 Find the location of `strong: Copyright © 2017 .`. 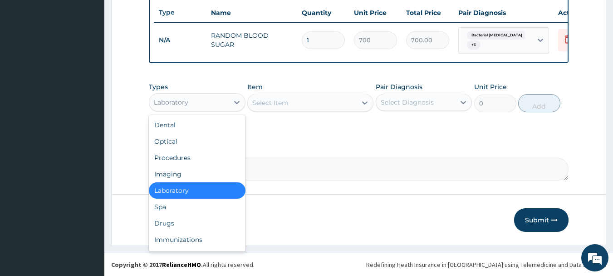

strong: Copyright © 2017 . is located at coordinates (157, 264).